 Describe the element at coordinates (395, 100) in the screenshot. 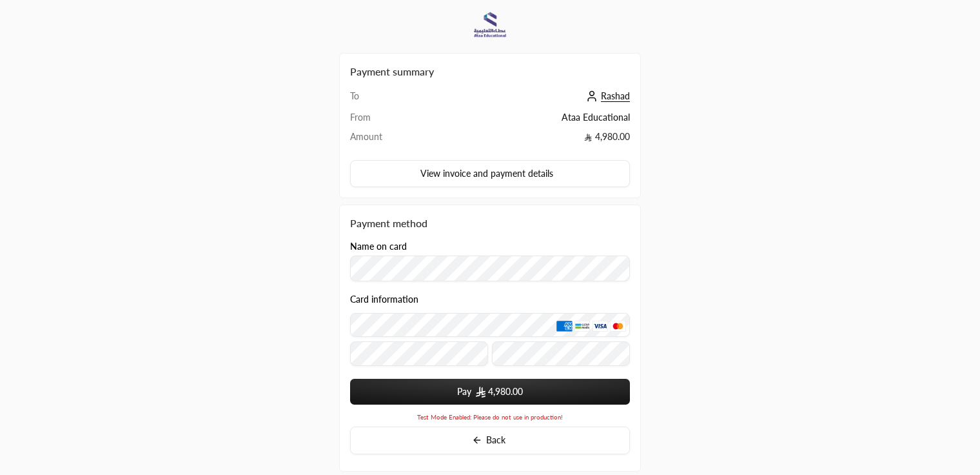

I see `td: To` at that location.